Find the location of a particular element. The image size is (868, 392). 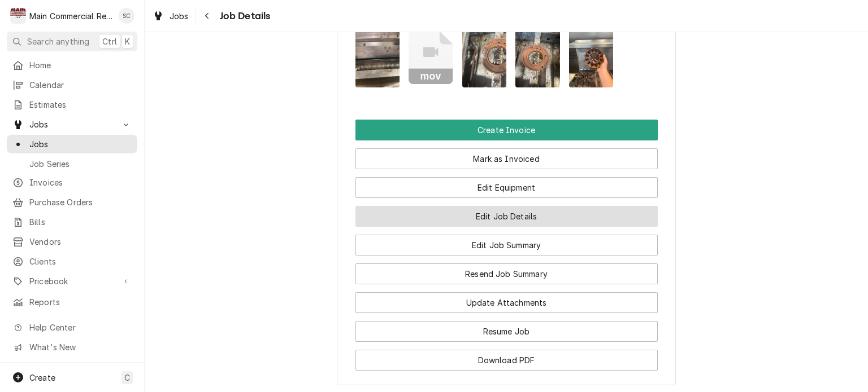

button: Resume Job is located at coordinates (506, 331).